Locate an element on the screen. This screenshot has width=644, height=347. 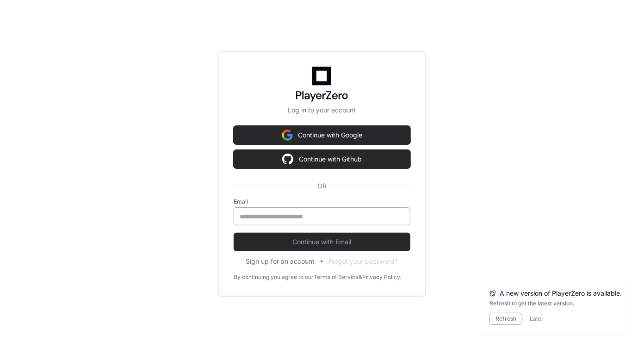
div: By continuing you agree to our is located at coordinates (273, 277).